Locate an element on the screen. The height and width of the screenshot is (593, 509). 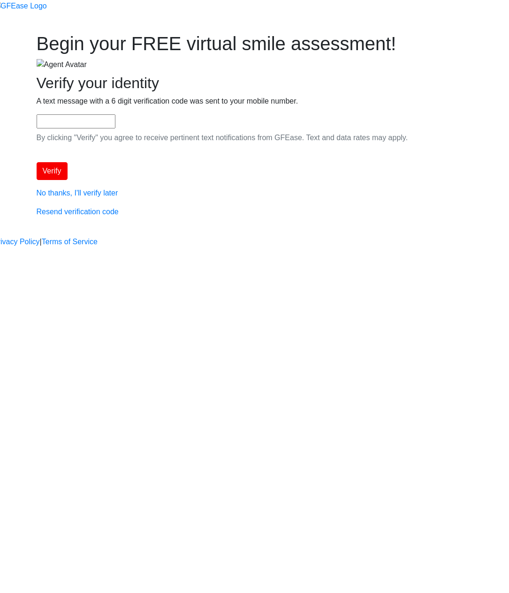
a: No thanks, I'll verify later is located at coordinates (77, 193).